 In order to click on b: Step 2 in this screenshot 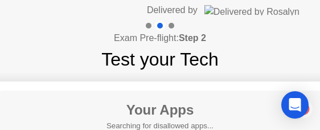, I will do `click(192, 38)`.